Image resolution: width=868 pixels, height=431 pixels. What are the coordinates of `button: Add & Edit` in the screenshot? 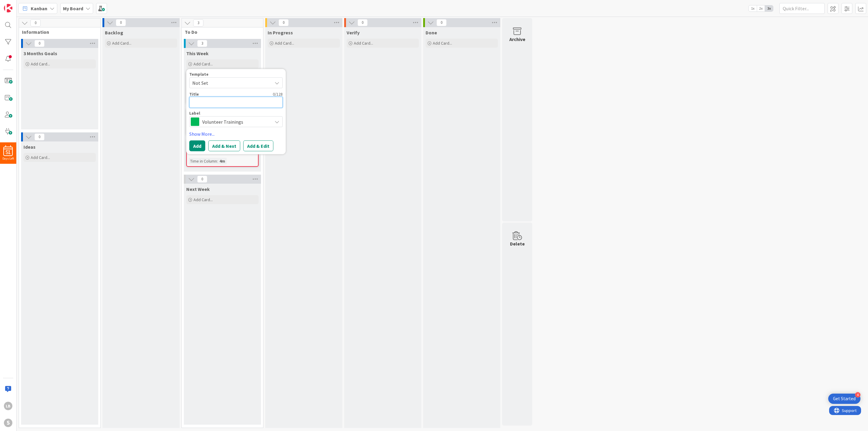 It's located at (258, 146).